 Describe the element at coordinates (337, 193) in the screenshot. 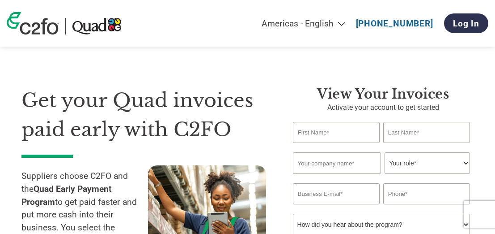

I see `input: Invalid Email format` at that location.